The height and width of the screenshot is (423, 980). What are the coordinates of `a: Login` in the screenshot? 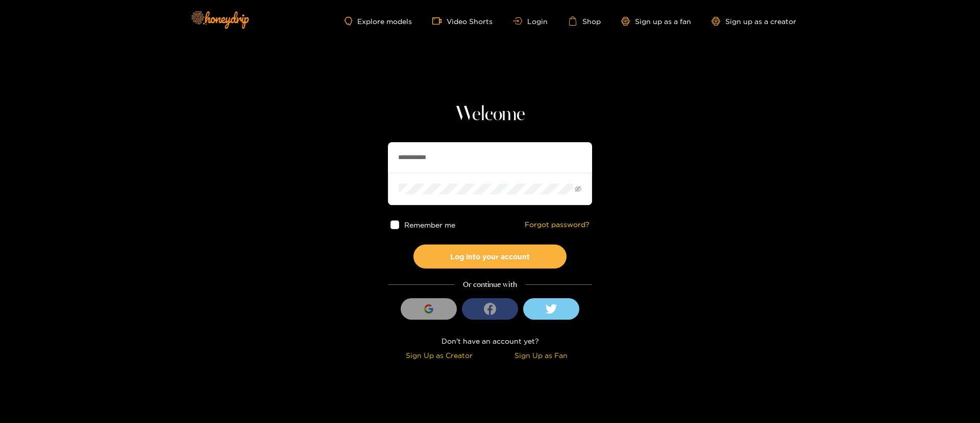 It's located at (530, 21).